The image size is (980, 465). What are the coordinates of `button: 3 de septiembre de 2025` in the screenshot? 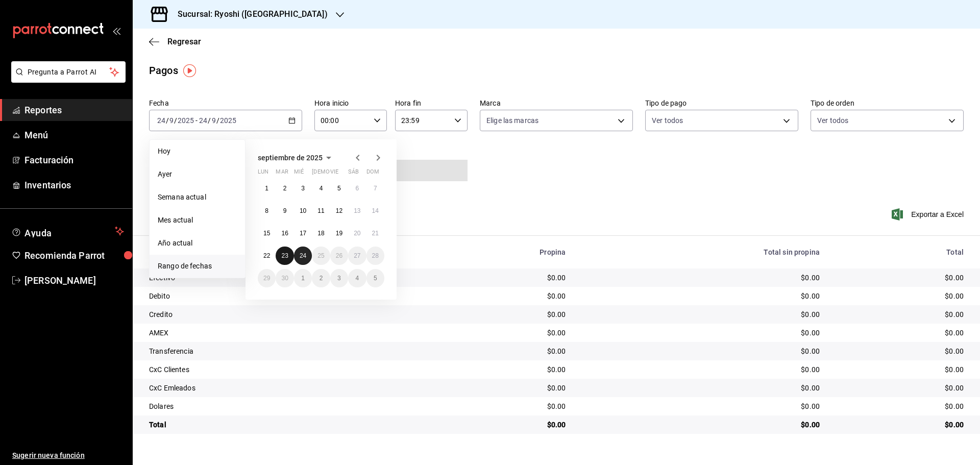 It's located at (302, 188).